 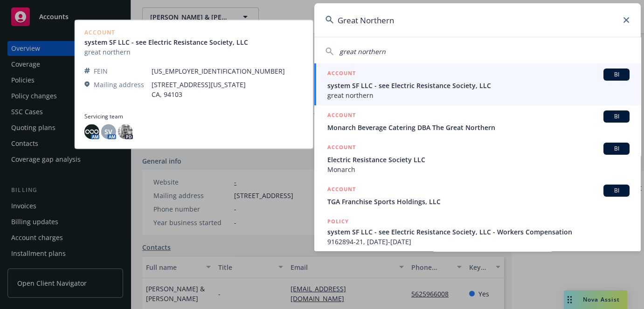 I want to click on a: ACCOUNTBIMonarch Beverage Catering DBA The Great Northern, so click(x=477, y=121).